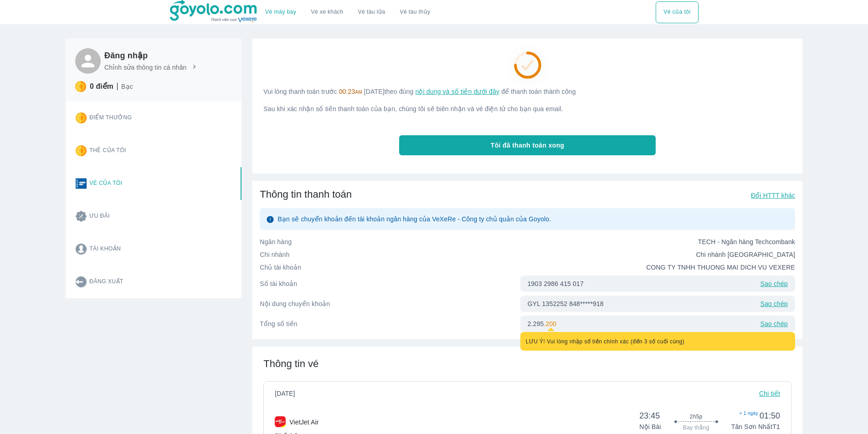  What do you see at coordinates (550, 324) in the screenshot?
I see `p: . 200` at bounding box center [550, 324].